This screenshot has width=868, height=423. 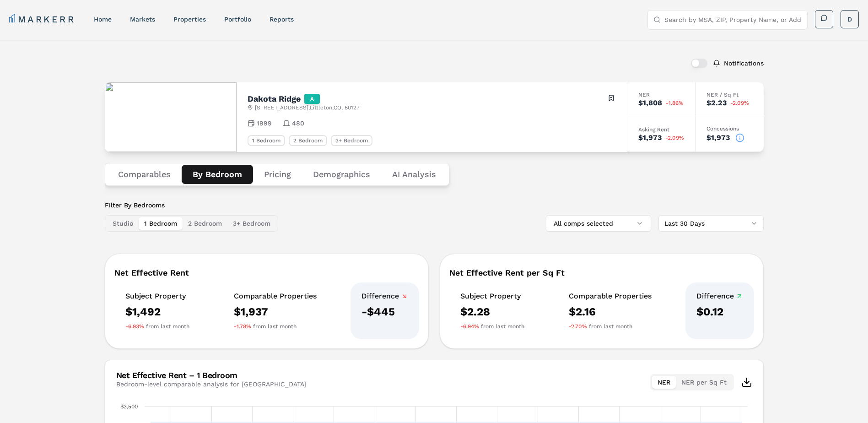 What do you see at coordinates (123, 223) in the screenshot?
I see `button: Studio` at bounding box center [123, 223].